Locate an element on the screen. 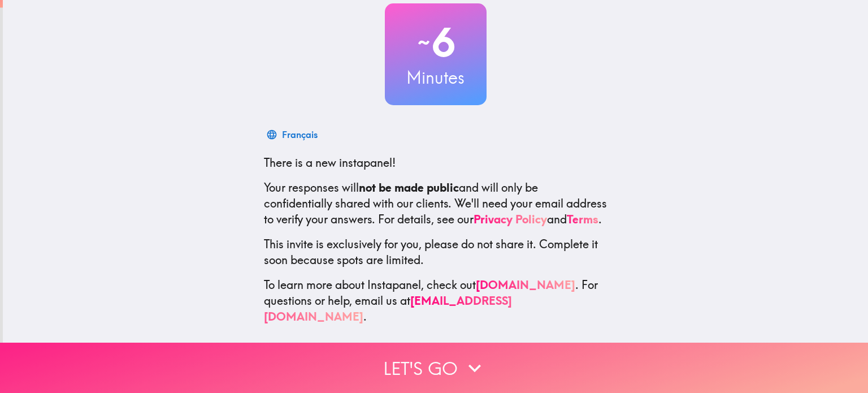  span: There is a new instapanel! is located at coordinates (330, 162).